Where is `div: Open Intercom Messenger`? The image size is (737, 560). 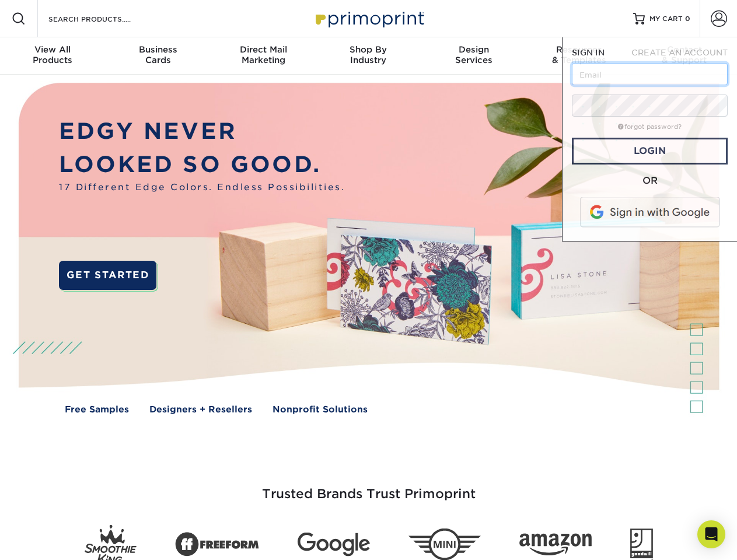
div: Open Intercom Messenger is located at coordinates (712, 534).